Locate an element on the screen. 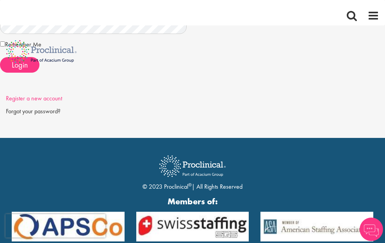 This screenshot has height=243, width=385. span: Login is located at coordinates (20, 65).